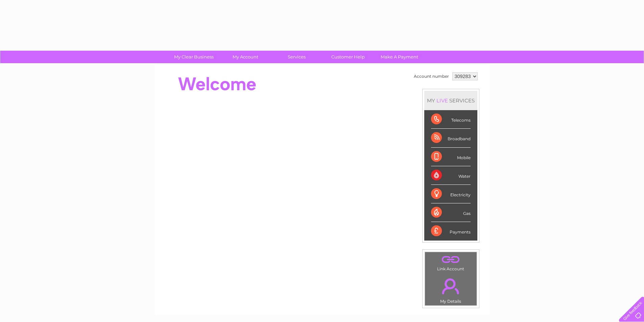 This screenshot has width=644, height=322. I want to click on td: My Details, so click(451, 289).